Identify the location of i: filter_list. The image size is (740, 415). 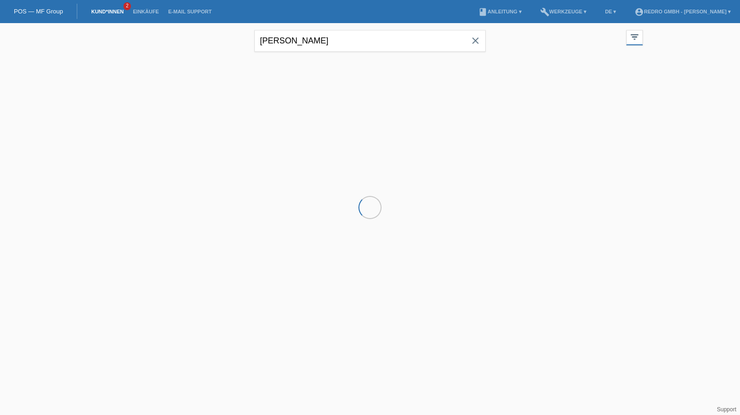
(635, 37).